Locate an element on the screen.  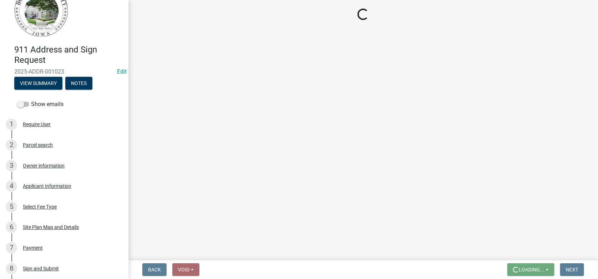
button: Notes is located at coordinates (79, 83).